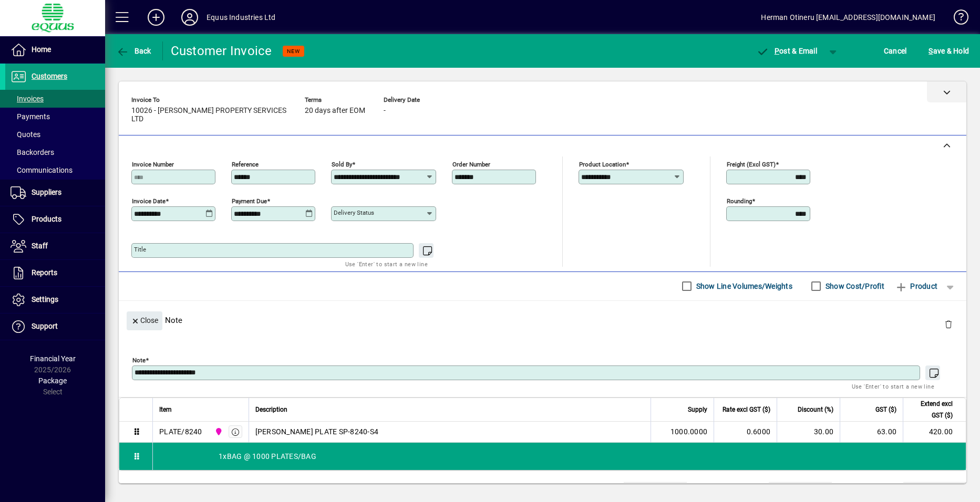  What do you see at coordinates (542, 320) in the screenshot?
I see `div: Note` at bounding box center [542, 320].